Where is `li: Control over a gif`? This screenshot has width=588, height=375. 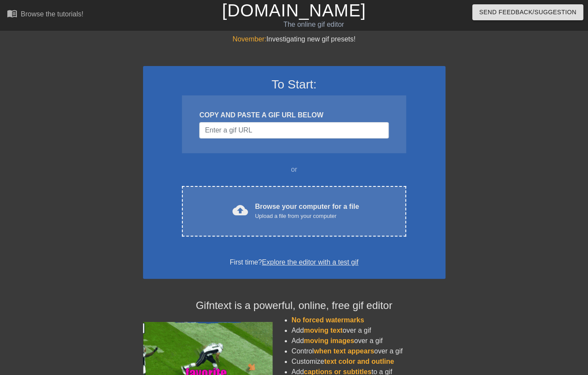 li: Control over a gif is located at coordinates (368, 351).